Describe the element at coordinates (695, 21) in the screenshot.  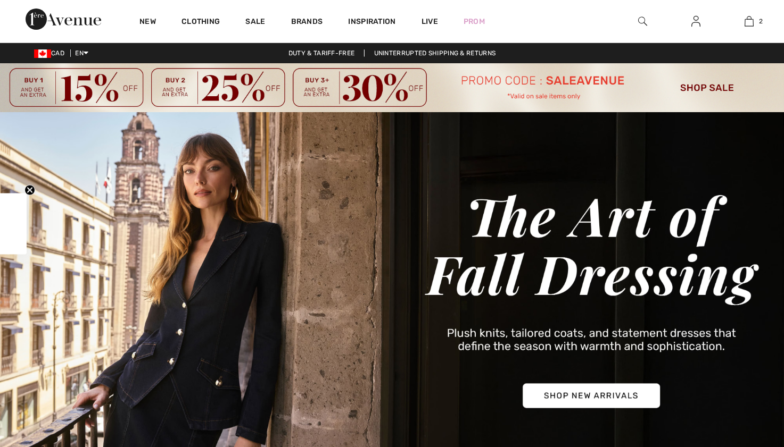
I see `a: Sign In` at that location.